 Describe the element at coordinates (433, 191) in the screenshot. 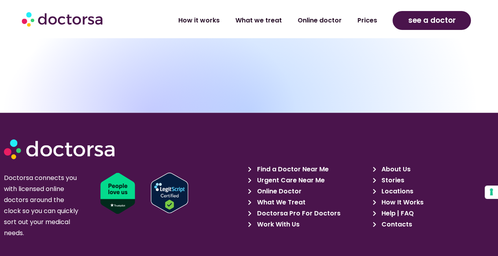

I see `a: Locations` at that location.